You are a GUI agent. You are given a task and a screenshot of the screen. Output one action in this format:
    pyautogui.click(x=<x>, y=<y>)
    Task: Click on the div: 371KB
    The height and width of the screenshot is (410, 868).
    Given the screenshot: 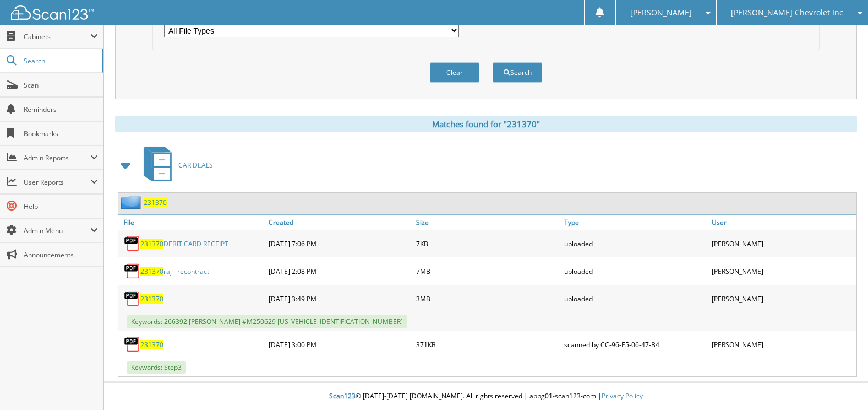 What is the action you would take?
    pyautogui.click(x=487, y=345)
    